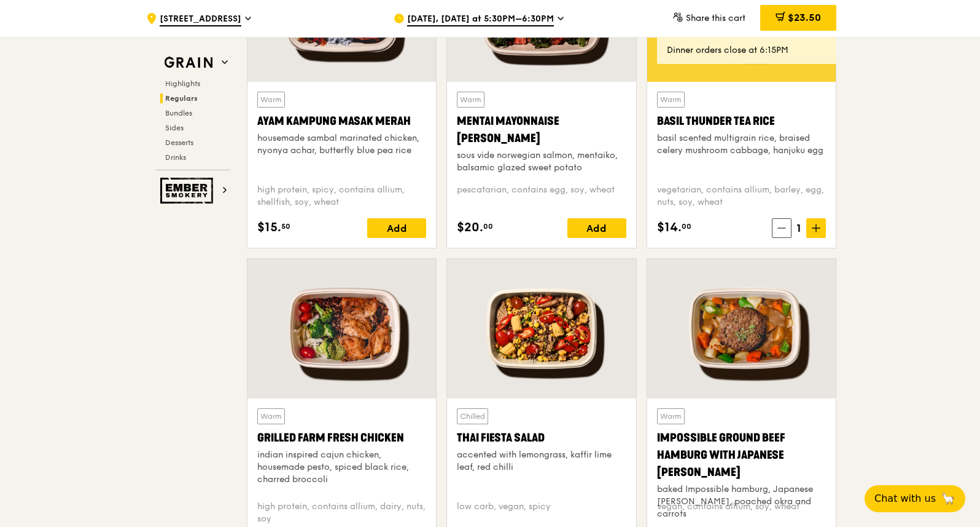 The image size is (980, 527). I want to click on div: pescatarian, contains egg, soy, wheat, so click(541, 196).